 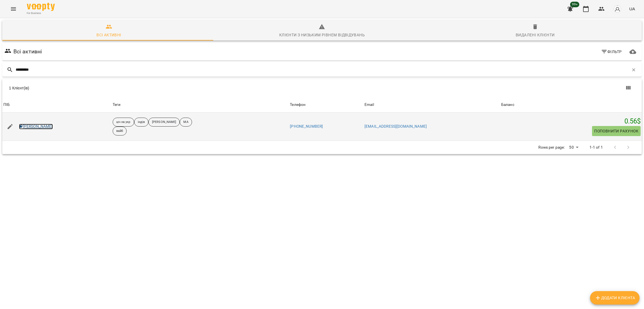 What do you see at coordinates (141, 122) in the screenshot?
I see `p: індів` at bounding box center [141, 122].